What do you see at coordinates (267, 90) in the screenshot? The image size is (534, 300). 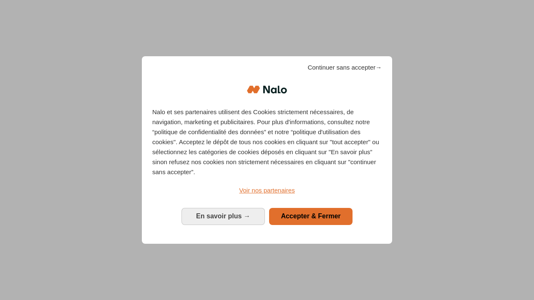 I see `img: Logo` at bounding box center [267, 90].